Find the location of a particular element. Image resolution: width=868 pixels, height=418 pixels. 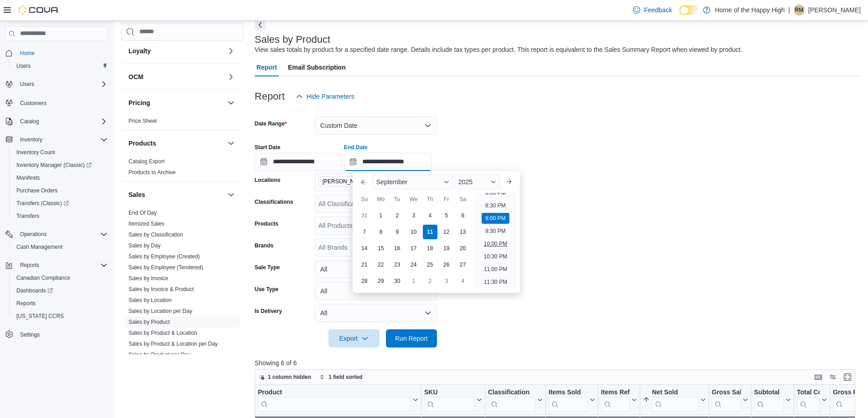

h3: Pricing is located at coordinates (139, 103).